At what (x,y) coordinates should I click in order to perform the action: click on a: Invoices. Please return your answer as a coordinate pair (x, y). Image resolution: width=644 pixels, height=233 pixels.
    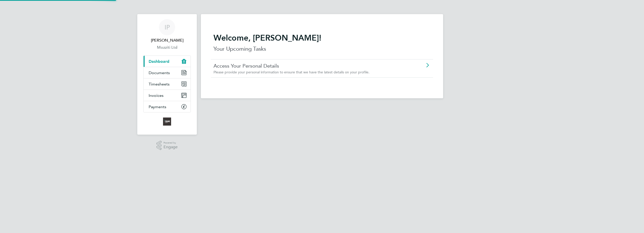
    Looking at the image, I should click on (167, 95).